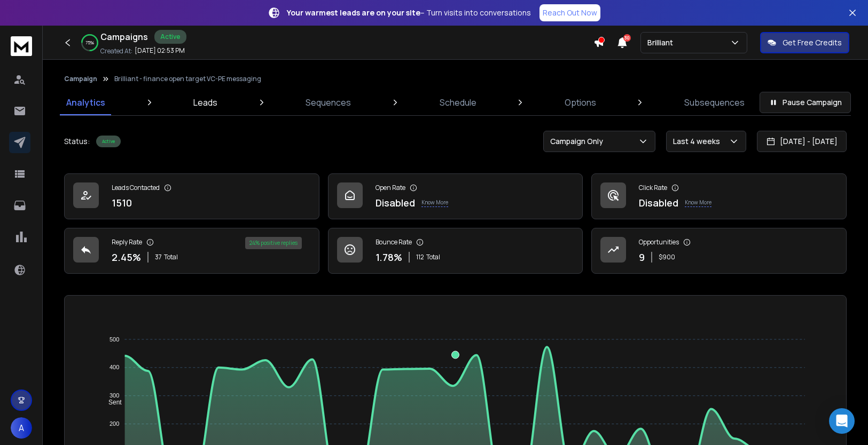  What do you see at coordinates (713, 102) in the screenshot?
I see `a: Subsequences` at bounding box center [713, 102].